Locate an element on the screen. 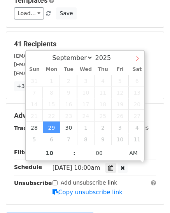  strong: Tracking is located at coordinates (27, 128).